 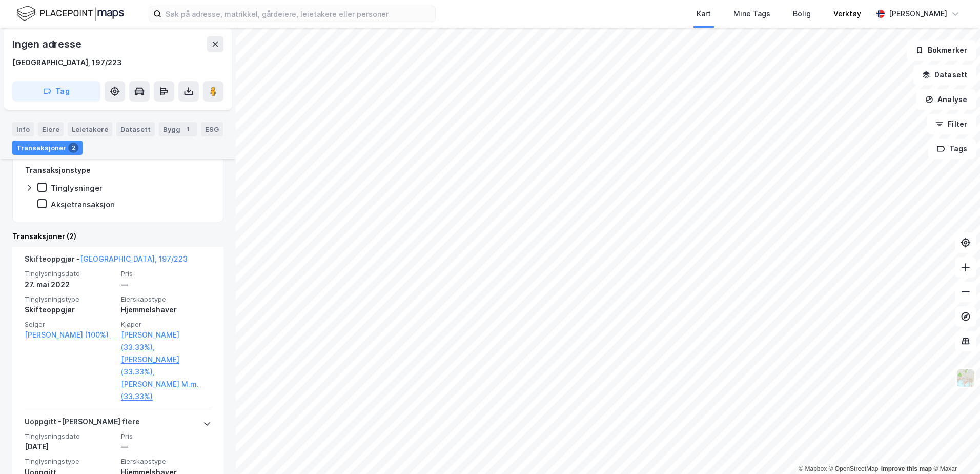 What do you see at coordinates (946, 100) in the screenshot?
I see `button: Analyse` at bounding box center [946, 100].